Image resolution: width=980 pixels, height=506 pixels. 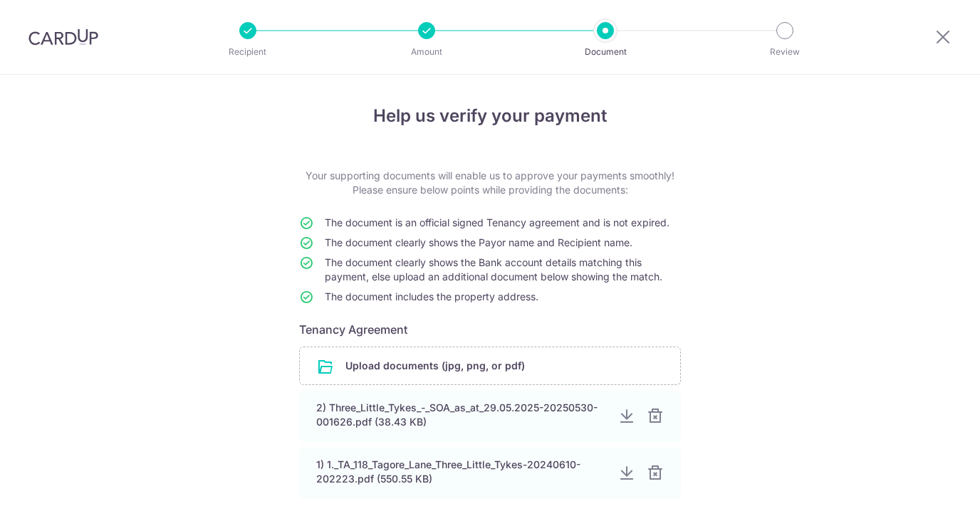 What do you see at coordinates (462, 415) in the screenshot?
I see `div: 2) Three_Little_Tykes_-_SOA_as_at_29.05.2025-20250530-001626.pdf (38.43 KB)` at bounding box center [462, 415].